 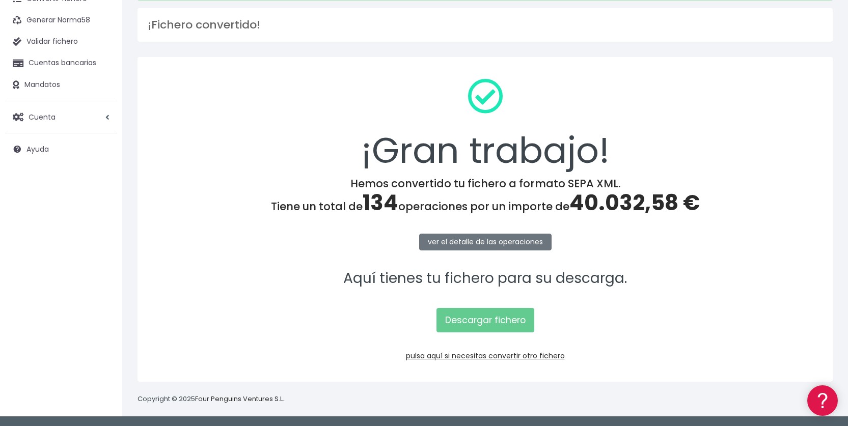 I want to click on span: Ayuda, so click(x=38, y=149).